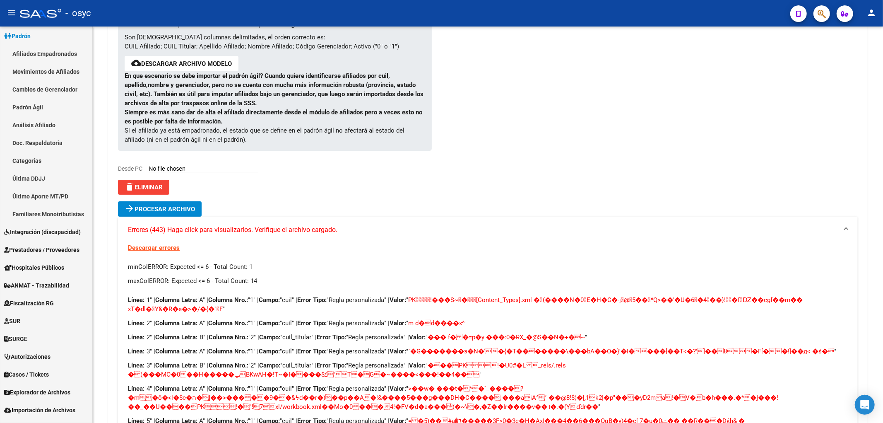  What do you see at coordinates (37, 392) in the screenshot?
I see `span: Explorador de Archivos` at bounding box center [37, 392].